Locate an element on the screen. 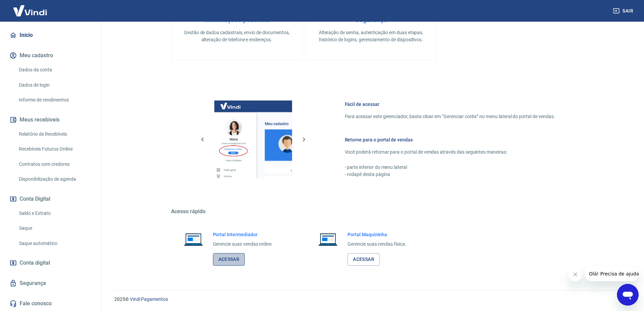  img: Vindi is located at coordinates (30, 11).